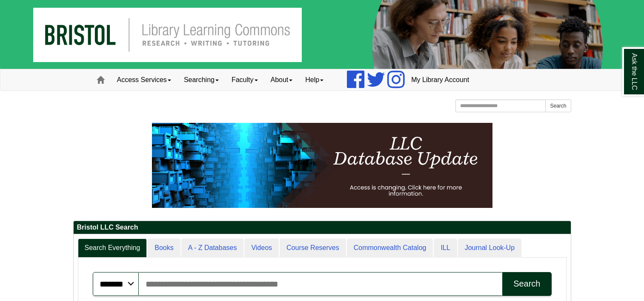 Image resolution: width=644 pixels, height=301 pixels. I want to click on img: HTML tutorial, so click(322, 165).